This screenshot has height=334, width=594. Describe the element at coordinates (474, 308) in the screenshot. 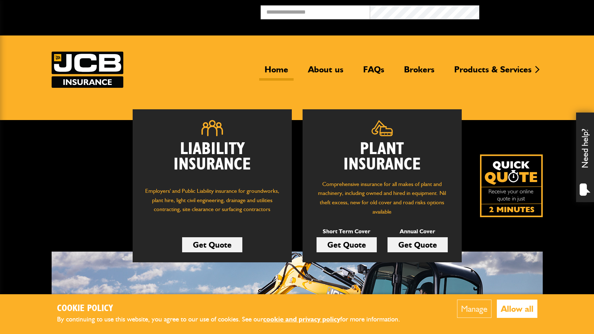

I see `button: Manage` at that location.